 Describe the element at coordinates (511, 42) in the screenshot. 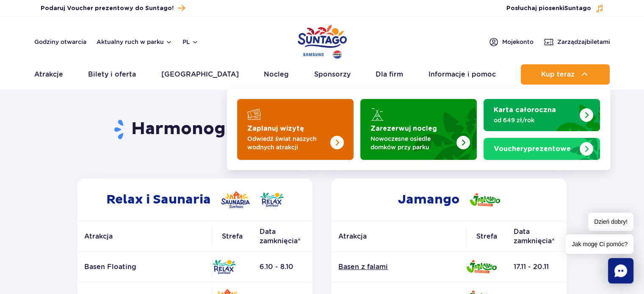

I see `a: Mojekonto` at that location.